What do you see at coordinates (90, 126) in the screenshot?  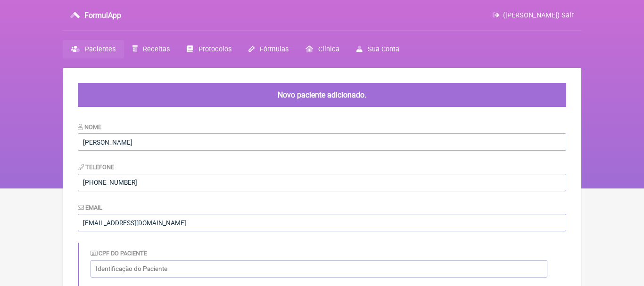 I see `label: Nome` at bounding box center [90, 126].